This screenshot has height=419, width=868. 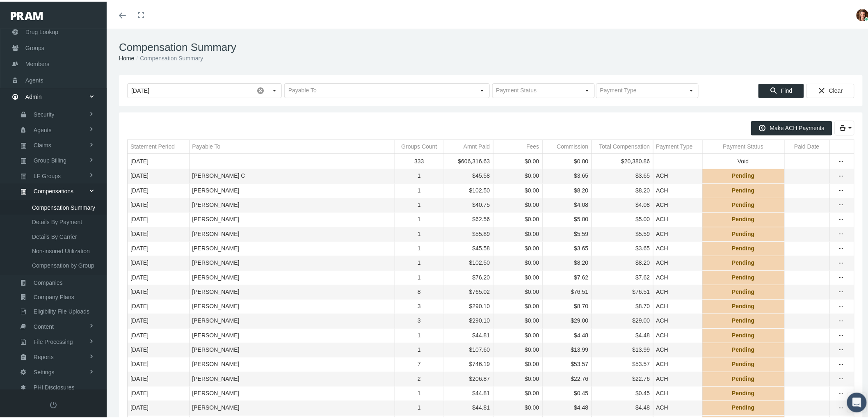 I want to click on span: Companies, so click(x=48, y=281).